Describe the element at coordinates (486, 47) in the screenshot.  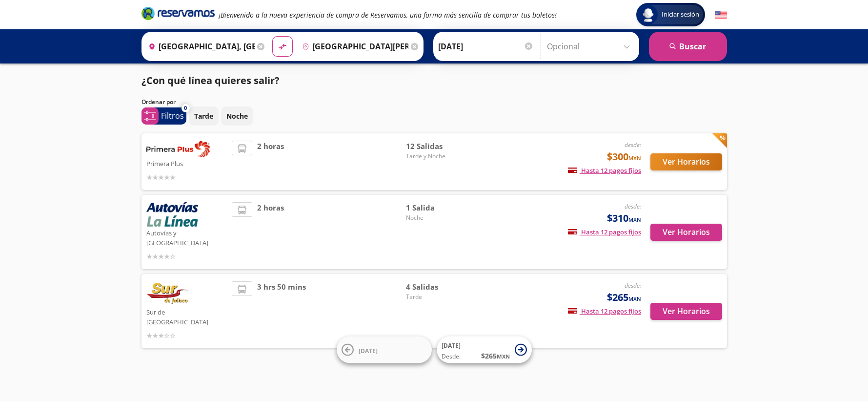
I see `input: Elegir Fecha` at that location.